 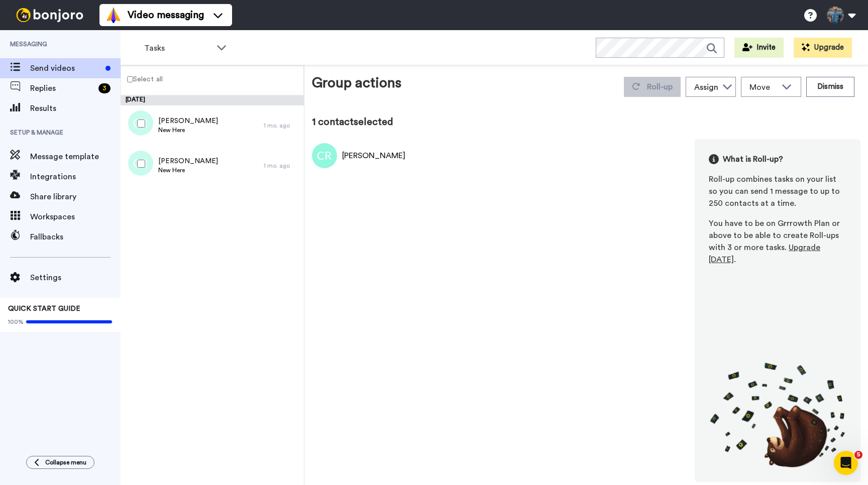 I want to click on span: Fallbacks, so click(x=75, y=237).